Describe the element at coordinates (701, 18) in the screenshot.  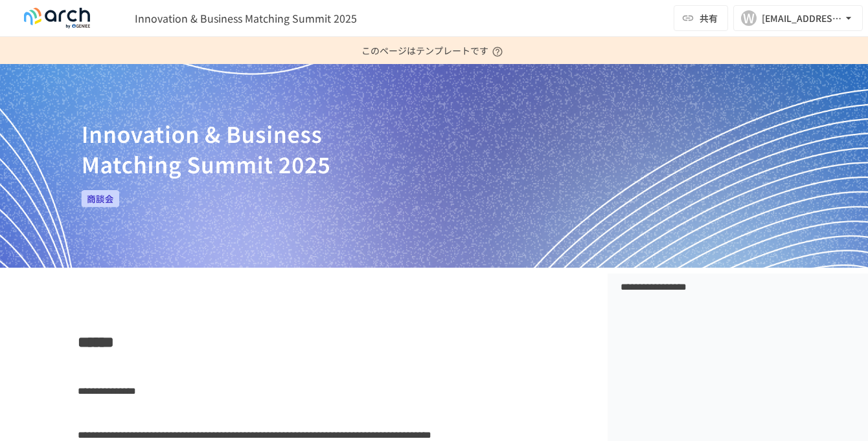
I see `button: 共有` at that location.